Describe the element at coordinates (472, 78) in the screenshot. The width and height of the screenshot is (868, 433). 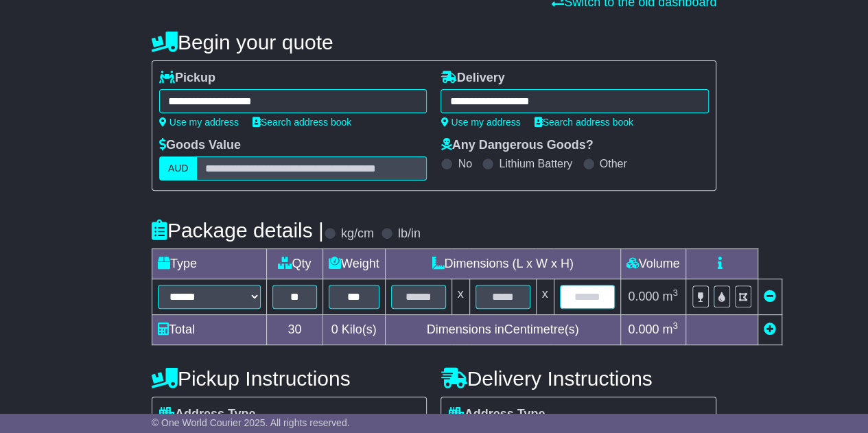
I see `label: Delivery` at that location.